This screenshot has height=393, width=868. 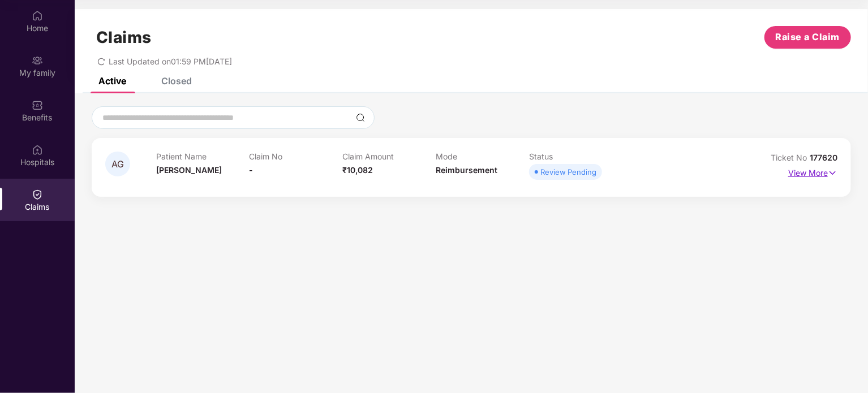 What do you see at coordinates (177, 81) in the screenshot?
I see `div: Closed` at bounding box center [177, 81].